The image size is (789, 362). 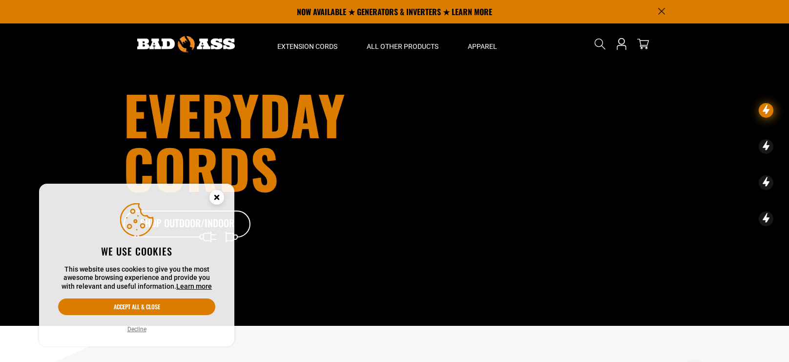 What do you see at coordinates (137, 278) in the screenshot?
I see `p: This website uses cookies to give you the most awesome browsing experience and provide you with r...` at bounding box center [137, 278].